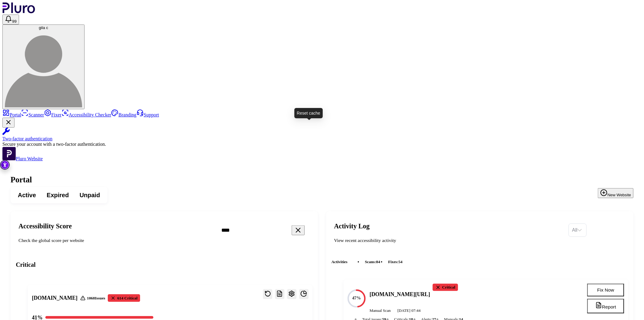 This screenshot has width=644, height=320. What do you see at coordinates (446, 287) in the screenshot?
I see `div: Critical` at bounding box center [446, 287].